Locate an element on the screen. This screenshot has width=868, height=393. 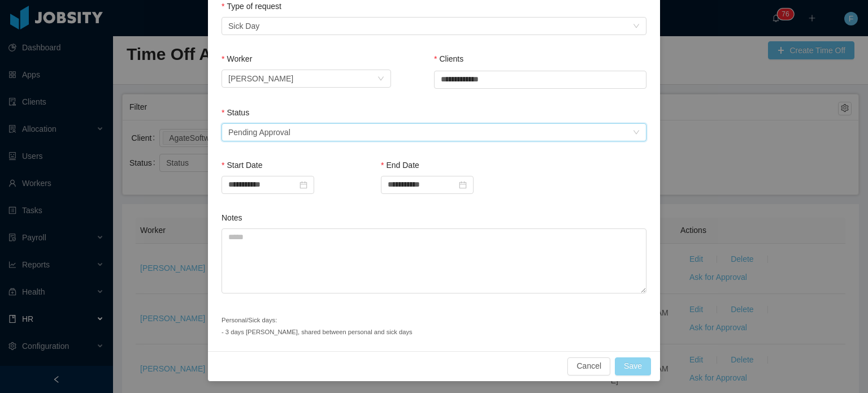
label: Worker is located at coordinates (237, 59).